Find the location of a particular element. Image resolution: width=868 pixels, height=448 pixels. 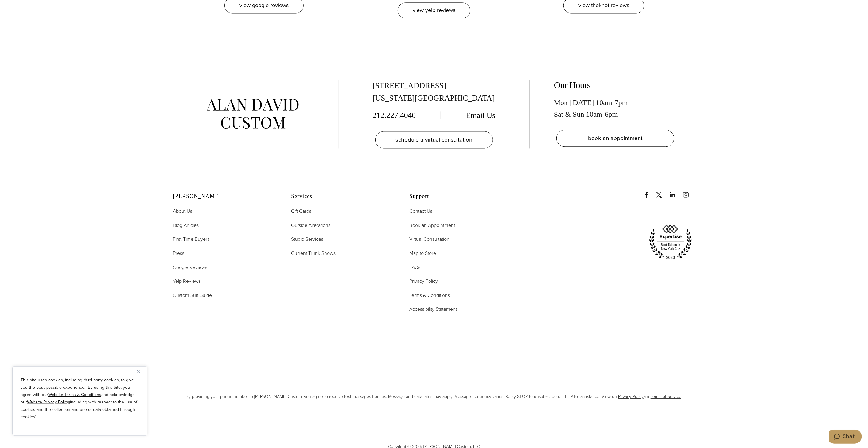

a: Gift Cards is located at coordinates (301, 211).